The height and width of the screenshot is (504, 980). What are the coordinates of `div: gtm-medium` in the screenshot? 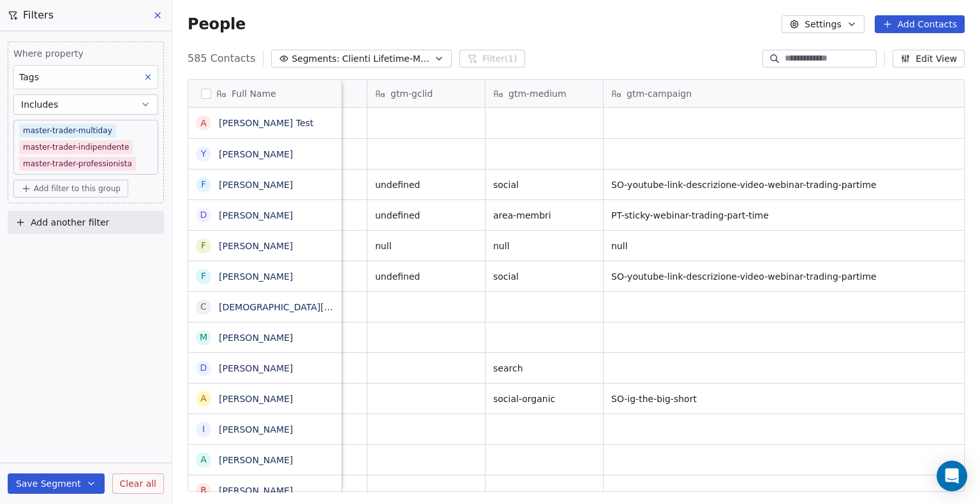 It's located at (544, 93).